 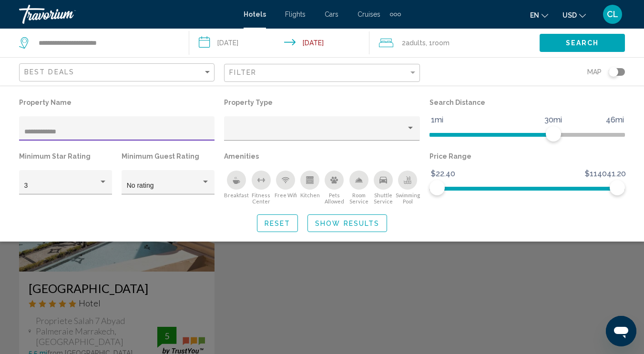 I want to click on span: Hotels, so click(x=254, y=14).